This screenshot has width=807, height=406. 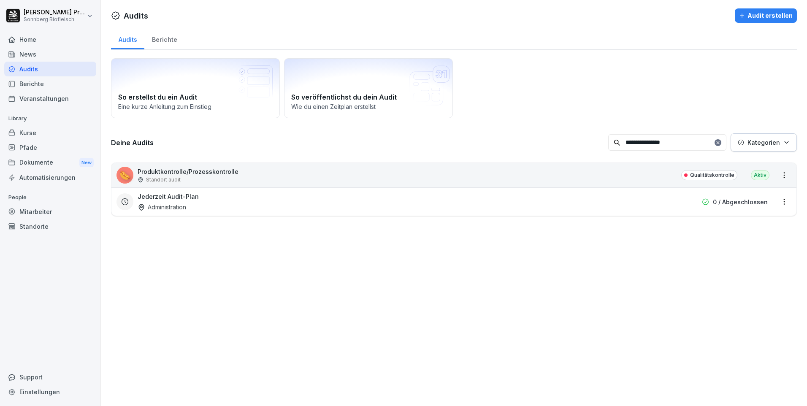 What do you see at coordinates (50, 147) in the screenshot?
I see `a: Pfade` at bounding box center [50, 147].